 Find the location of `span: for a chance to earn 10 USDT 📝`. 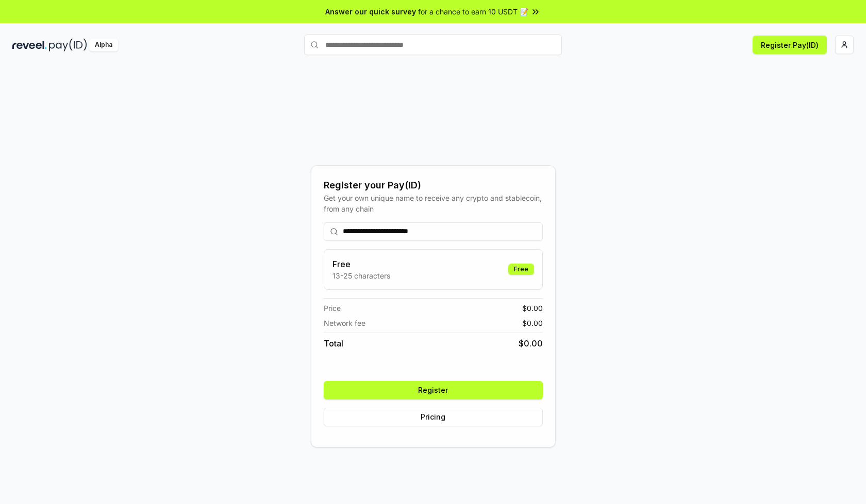

span: for a chance to earn 10 USDT 📝 is located at coordinates (473, 11).